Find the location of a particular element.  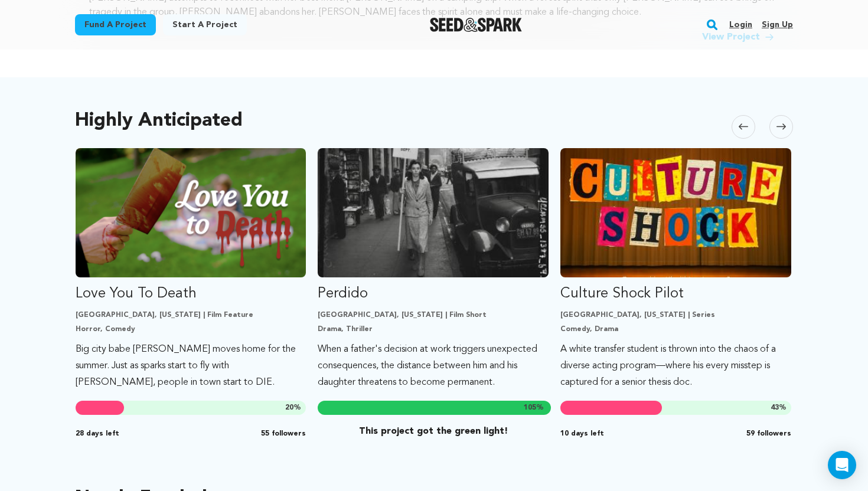

p: Culture Shock Pilot is located at coordinates (676, 294).